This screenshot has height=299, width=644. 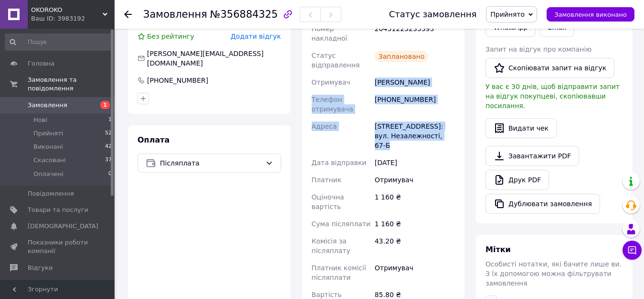 I want to click on span: Виконані, so click(x=48, y=147).